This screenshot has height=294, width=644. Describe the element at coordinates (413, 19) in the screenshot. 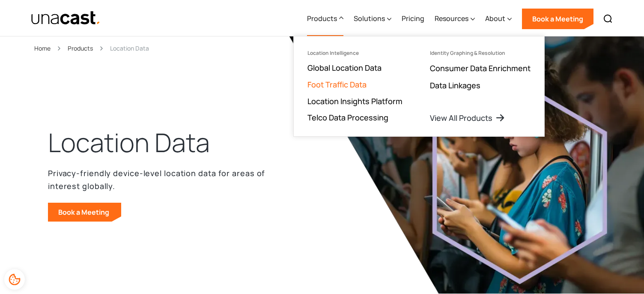

I see `a: Pricing` at that location.